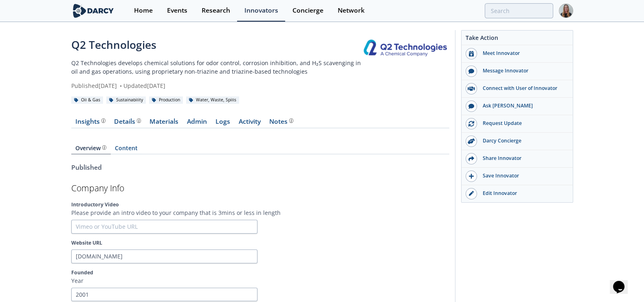  What do you see at coordinates (164, 226) in the screenshot?
I see `input: Vimeo or YouTube URL` at bounding box center [164, 226].